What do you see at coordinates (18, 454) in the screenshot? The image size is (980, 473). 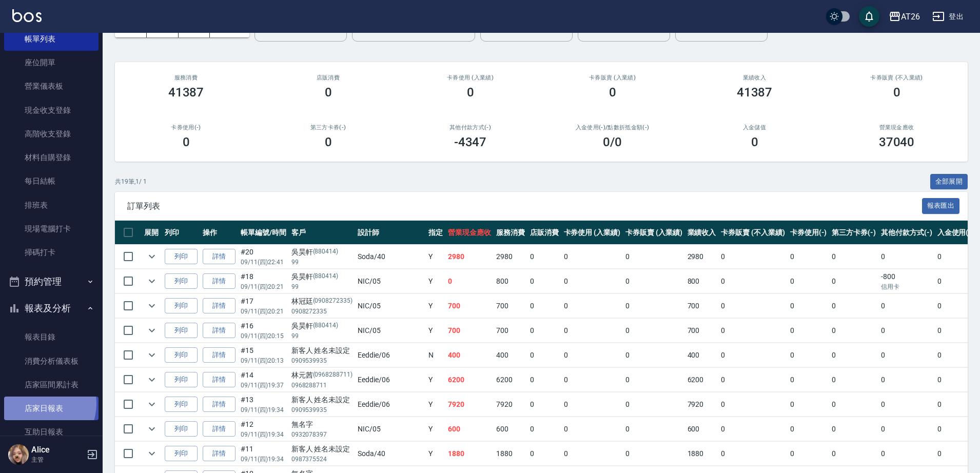 I see `img: Person` at bounding box center [18, 454].